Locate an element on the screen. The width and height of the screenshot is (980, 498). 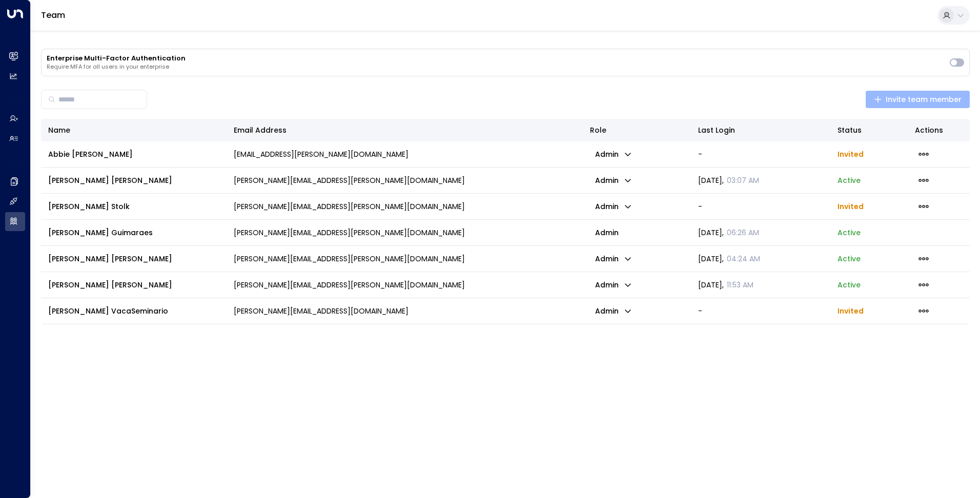
span: Invite team member is located at coordinates (918, 99).